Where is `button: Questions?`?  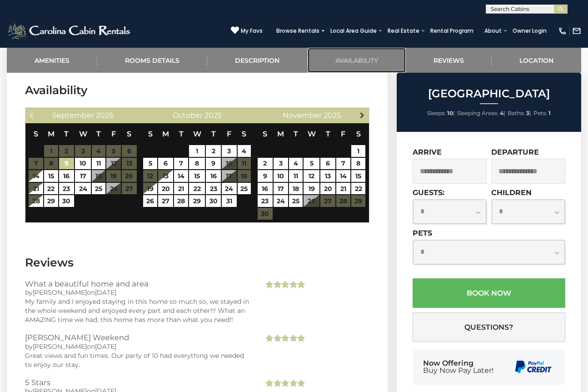
button: Questions? is located at coordinates (488, 327).